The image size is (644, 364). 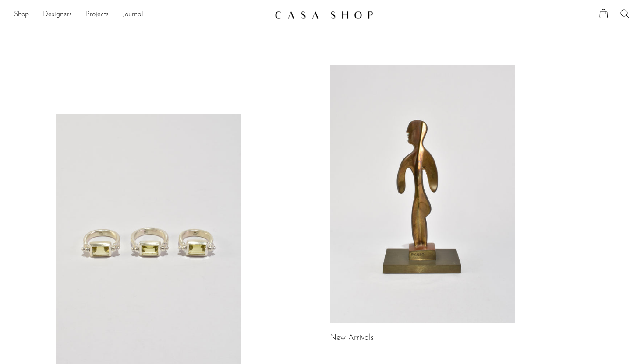 What do you see at coordinates (21, 15) in the screenshot?
I see `a: Shop` at bounding box center [21, 15].